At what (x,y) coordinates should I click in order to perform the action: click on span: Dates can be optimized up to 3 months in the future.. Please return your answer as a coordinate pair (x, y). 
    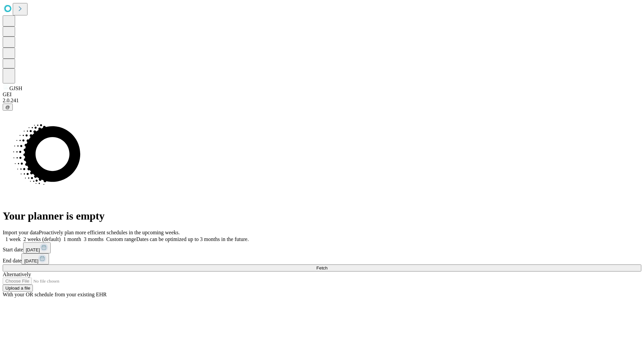
    Looking at the image, I should click on (192, 239).